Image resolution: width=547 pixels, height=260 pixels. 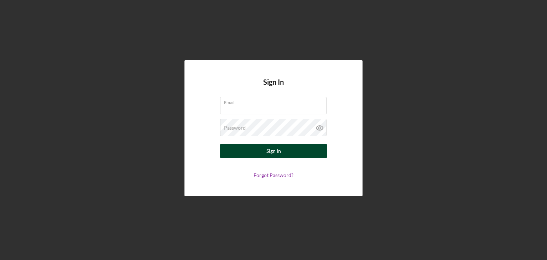 I want to click on label: Password, so click(x=235, y=128).